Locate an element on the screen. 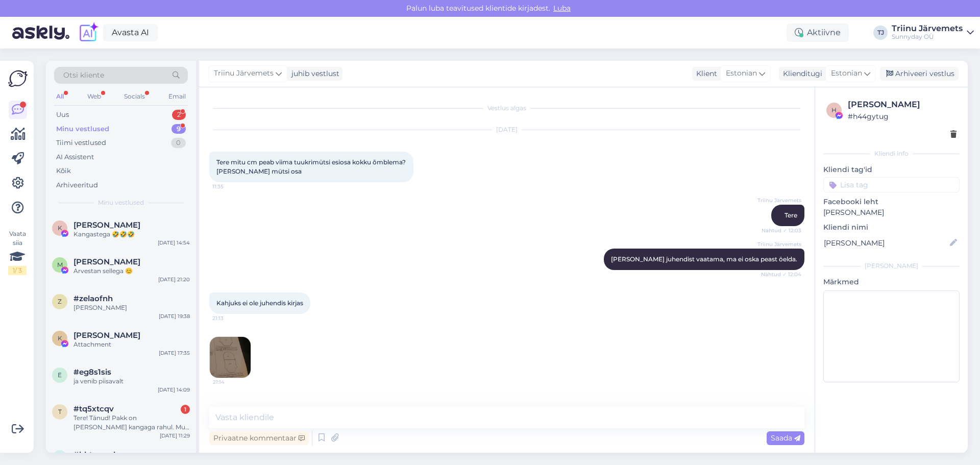  span: Kristi Õisma is located at coordinates (107, 226).